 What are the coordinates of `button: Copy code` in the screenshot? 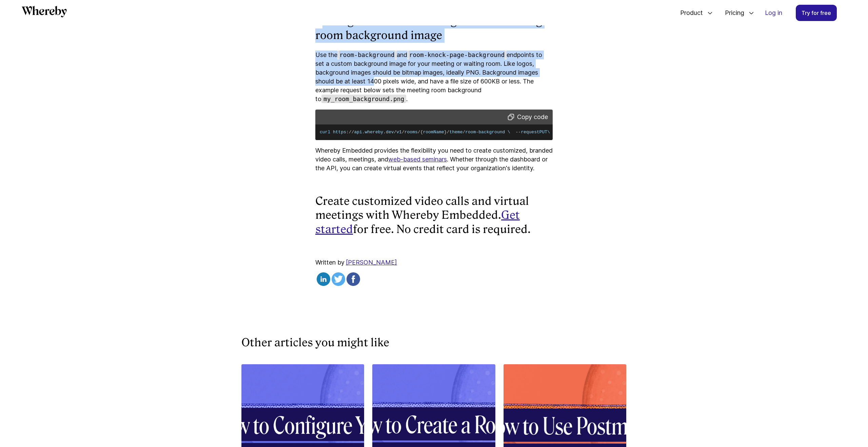 It's located at (528, 117).